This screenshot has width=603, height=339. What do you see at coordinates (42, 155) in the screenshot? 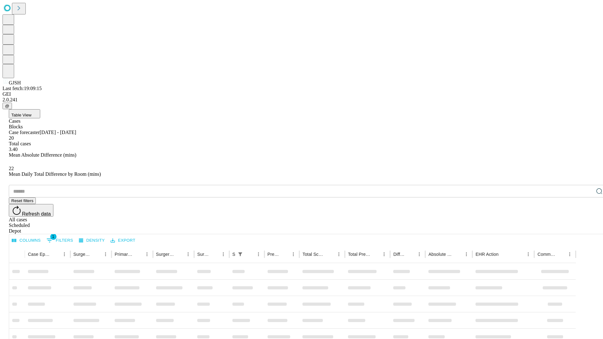
I see `span: Mean Absolute Difference (mins)` at bounding box center [42, 155].